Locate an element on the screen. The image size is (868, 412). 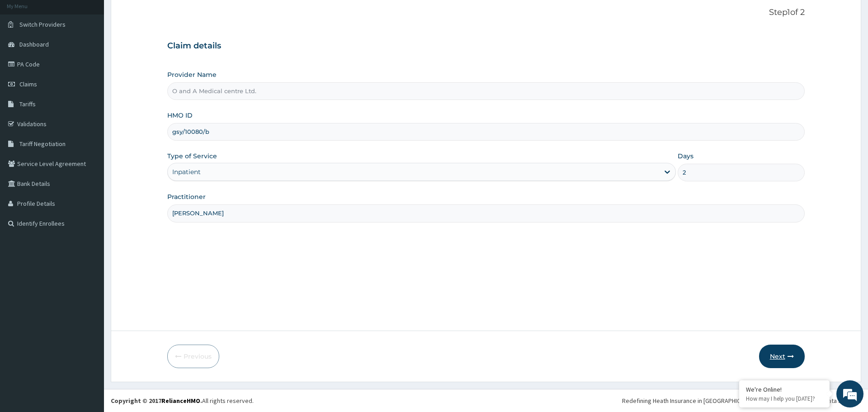
span: Dashboard is located at coordinates (34, 44).